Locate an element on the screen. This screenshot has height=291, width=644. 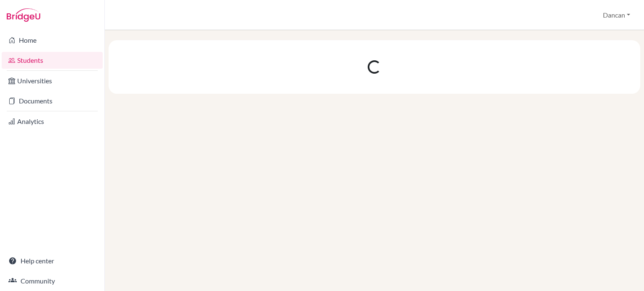
button: Dancan is located at coordinates (616, 15).